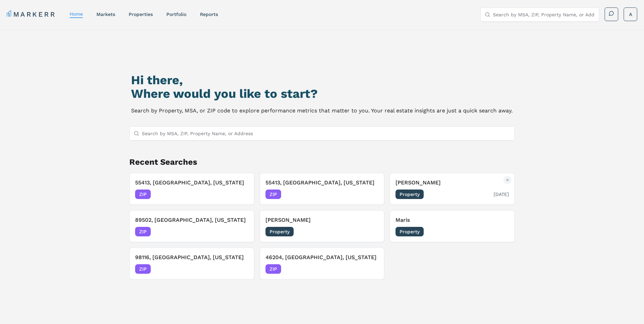 The height and width of the screenshot is (324, 644). Describe the element at coordinates (322, 80) in the screenshot. I see `h1: Hi there,` at that location.